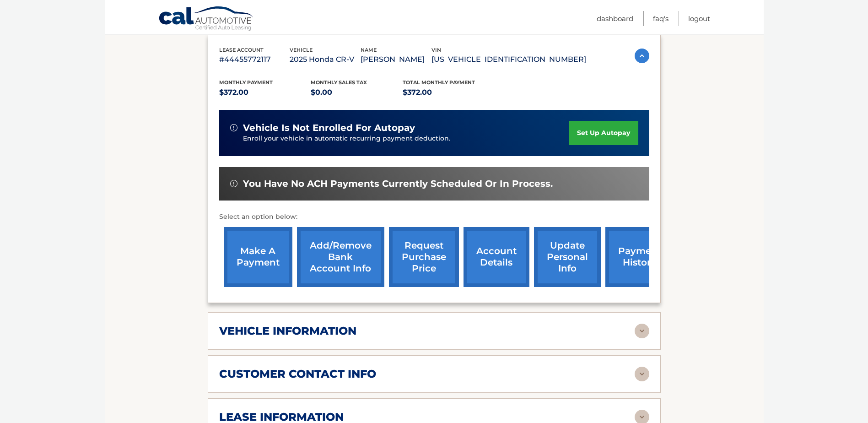 The height and width of the screenshot is (423, 868). Describe the element at coordinates (255, 59) in the screenshot. I see `p: #44455772117` at that location.